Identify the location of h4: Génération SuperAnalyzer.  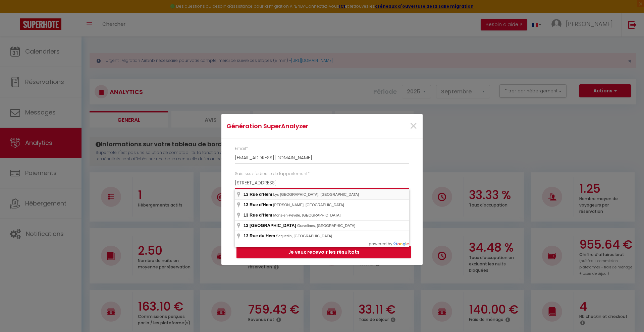
(288, 126).